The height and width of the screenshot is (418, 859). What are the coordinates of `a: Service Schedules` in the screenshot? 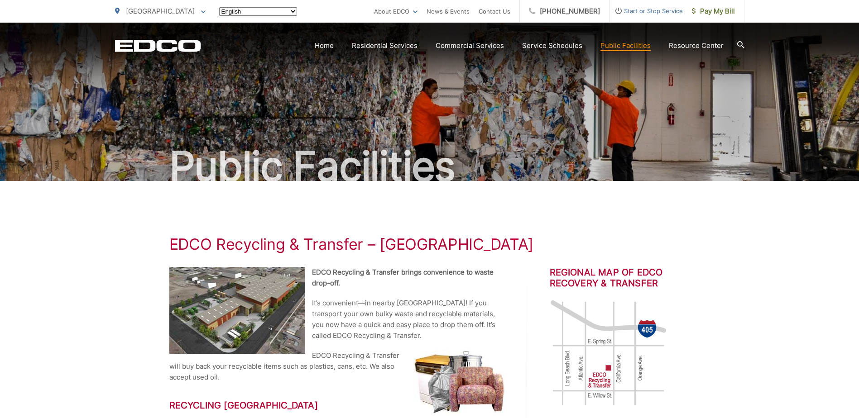 It's located at (552, 46).